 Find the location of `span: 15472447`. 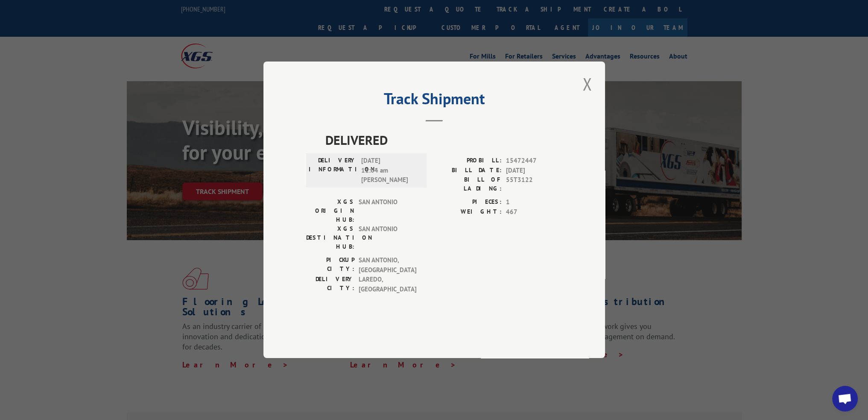

span: 15472447 is located at coordinates (535, 161).